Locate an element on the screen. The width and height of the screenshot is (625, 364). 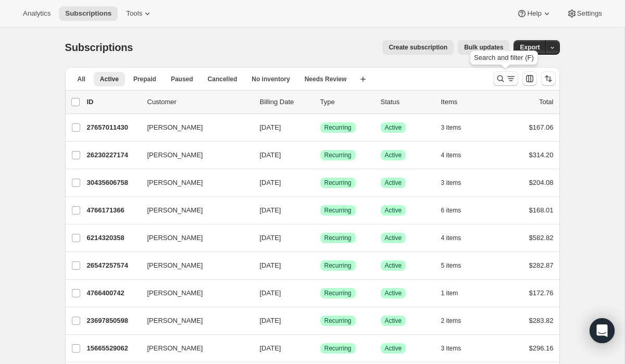
span: Bulk updates is located at coordinates (483, 47).